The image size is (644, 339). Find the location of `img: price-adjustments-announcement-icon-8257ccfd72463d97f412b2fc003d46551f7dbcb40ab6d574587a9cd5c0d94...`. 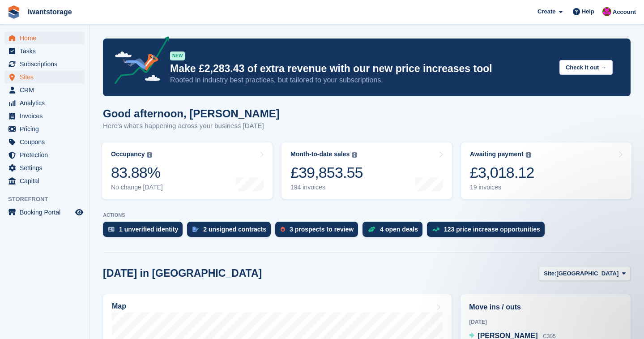

img: price-adjustments-announcement-icon-8257ccfd72463d97f412b2fc003d46551f7dbcb40ab6d574587a9cd5c0d94... is located at coordinates (138, 62).